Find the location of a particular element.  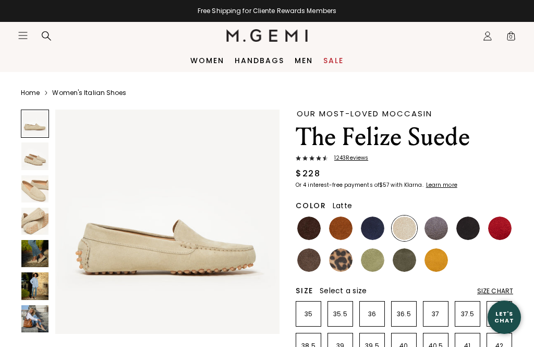

a: Women is located at coordinates (207, 61).